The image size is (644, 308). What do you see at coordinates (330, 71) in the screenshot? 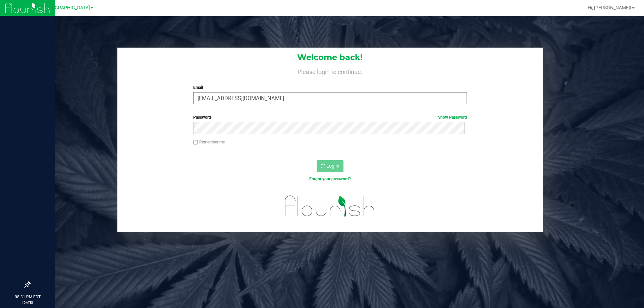
I see `h4: Please login to continue.` at bounding box center [330, 71].